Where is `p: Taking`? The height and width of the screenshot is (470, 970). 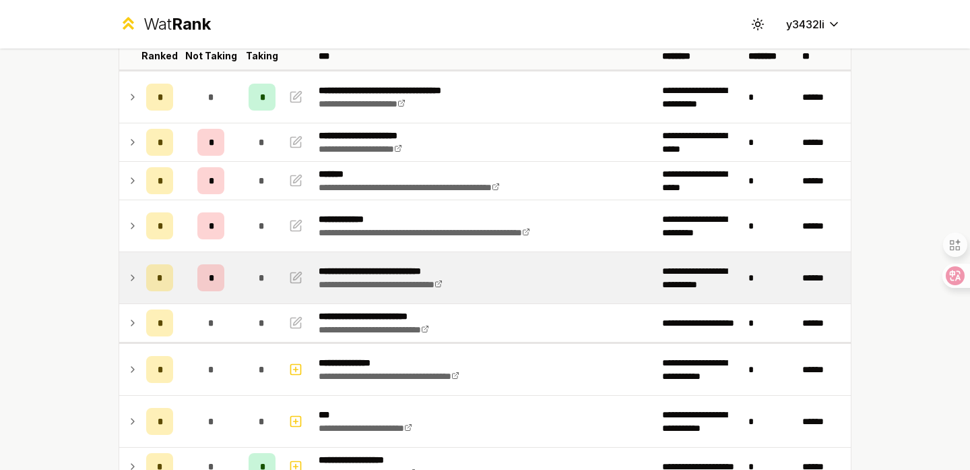
p: Taking is located at coordinates (262, 56).